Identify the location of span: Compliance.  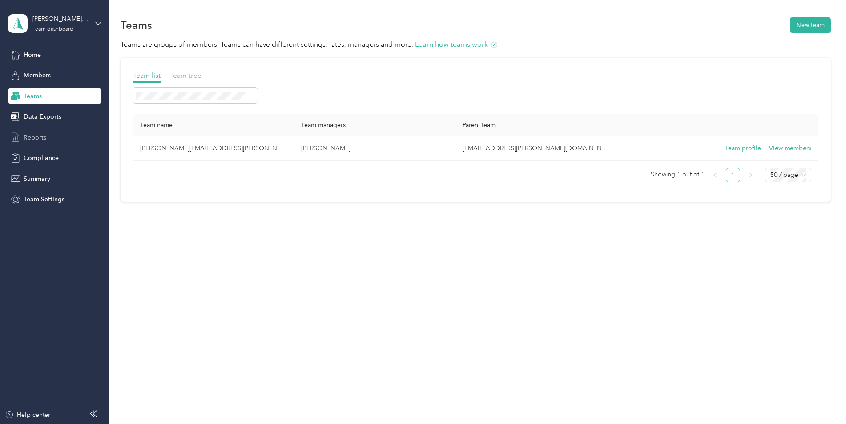
(41, 158).